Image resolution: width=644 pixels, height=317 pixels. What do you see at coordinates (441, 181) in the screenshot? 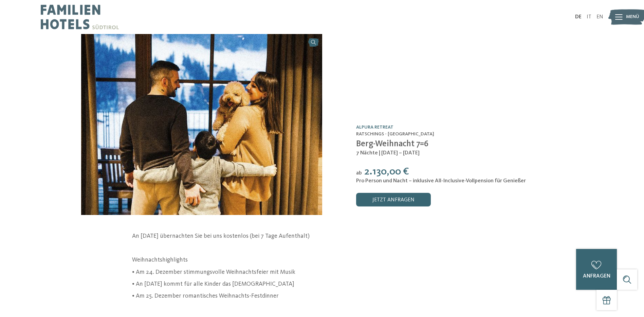
I see `span: Pro Person und Nacht – inklusive All-Inclusive-Vollpension für Genießer` at bounding box center [441, 181].